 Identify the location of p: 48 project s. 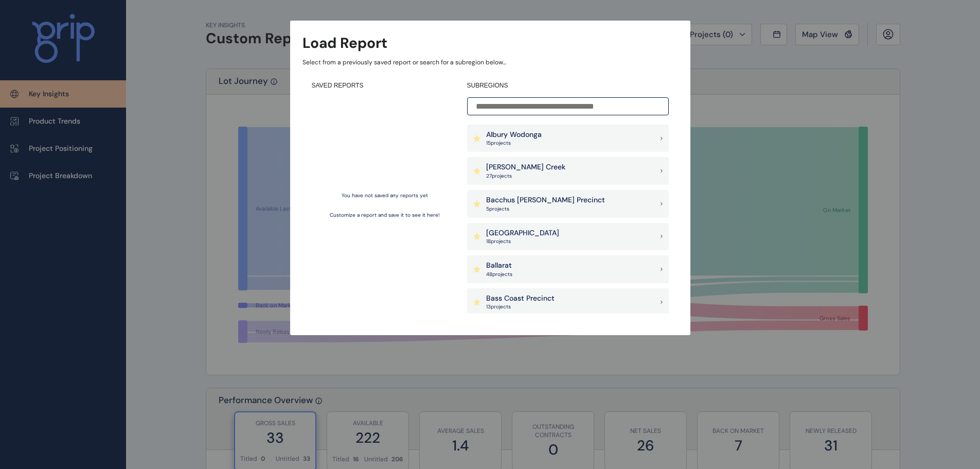
(499, 274).